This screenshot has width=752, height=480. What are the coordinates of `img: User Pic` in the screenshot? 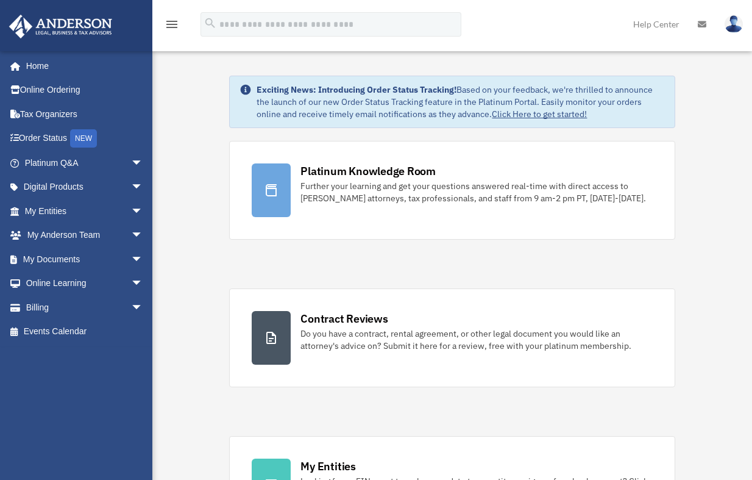 It's located at (734, 24).